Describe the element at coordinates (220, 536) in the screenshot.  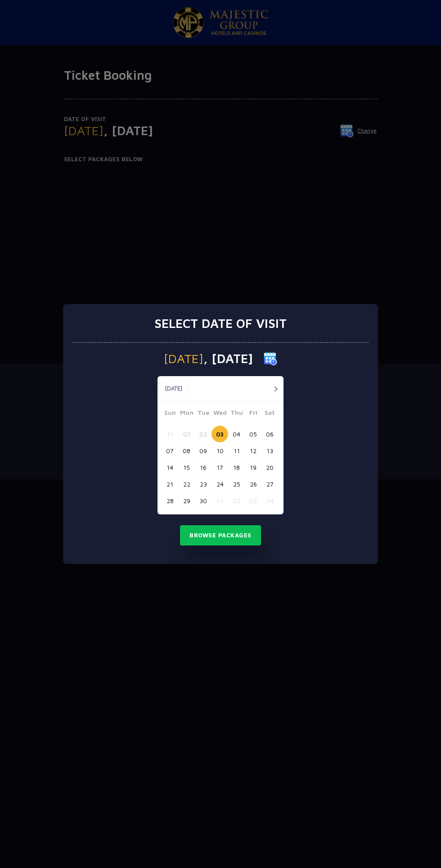
I see `button: Browse Packages` at that location.